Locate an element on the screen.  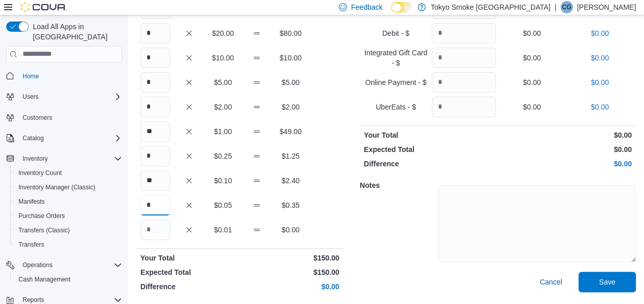
p: $1.00 is located at coordinates (223, 132).